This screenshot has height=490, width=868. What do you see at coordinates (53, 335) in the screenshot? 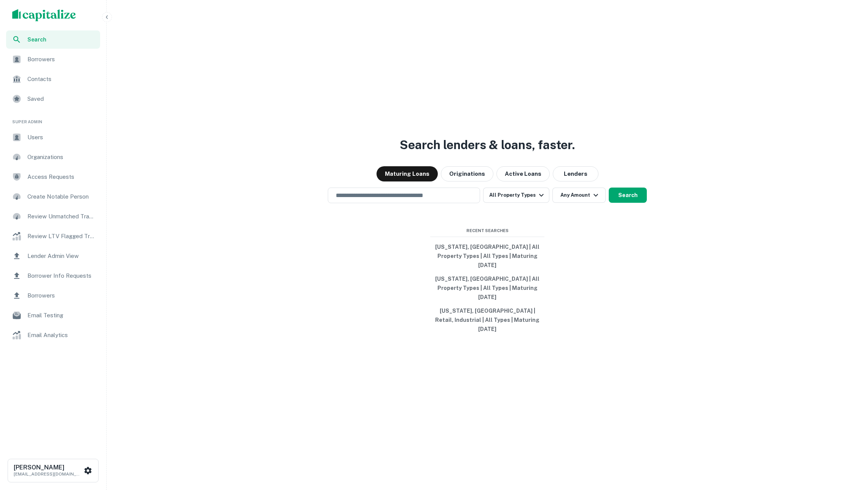
I see `div: Email Analytics` at bounding box center [53, 335].